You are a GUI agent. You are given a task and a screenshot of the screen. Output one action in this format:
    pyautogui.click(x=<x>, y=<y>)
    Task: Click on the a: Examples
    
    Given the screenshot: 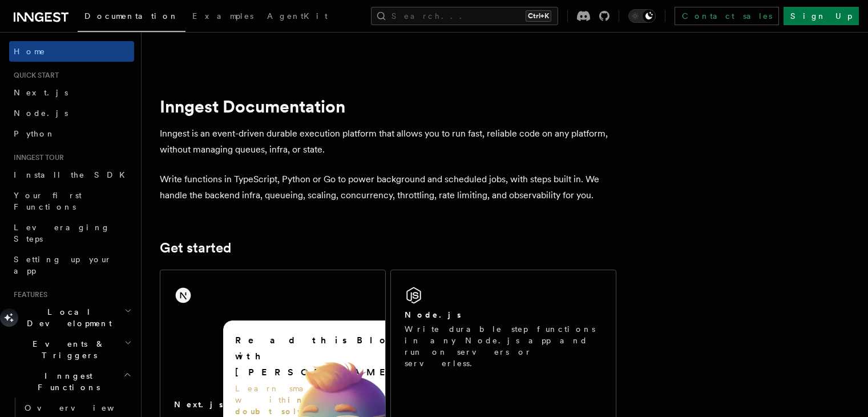 What is the action you would take?
    pyautogui.click(x=223, y=17)
    